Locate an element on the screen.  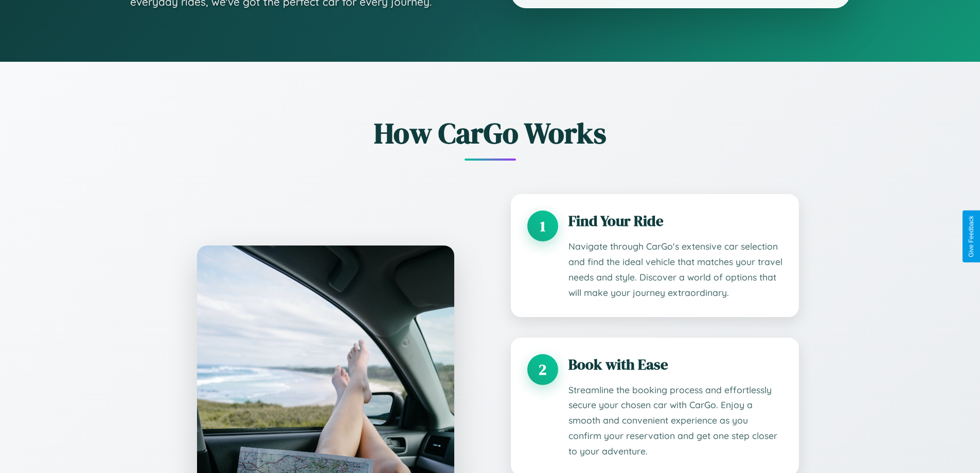
div: 1 is located at coordinates (543, 226).